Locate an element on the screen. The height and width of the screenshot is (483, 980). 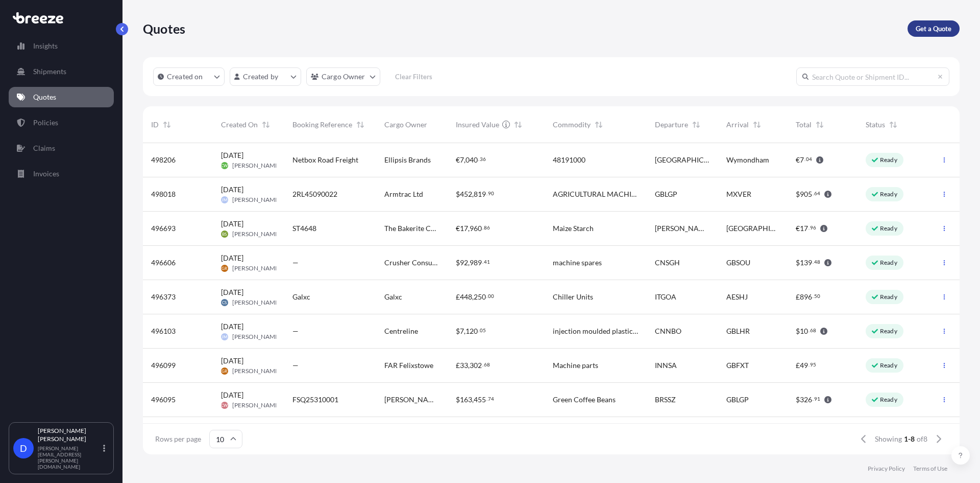
span: GBSOU is located at coordinates (738, 262).